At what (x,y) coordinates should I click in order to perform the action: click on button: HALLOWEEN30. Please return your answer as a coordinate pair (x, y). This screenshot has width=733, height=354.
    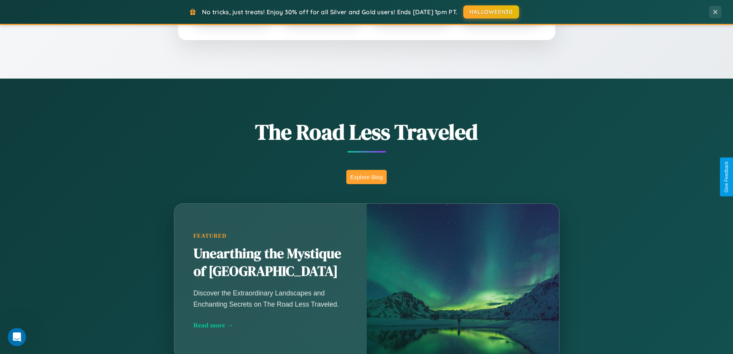
    Looking at the image, I should click on (491, 12).